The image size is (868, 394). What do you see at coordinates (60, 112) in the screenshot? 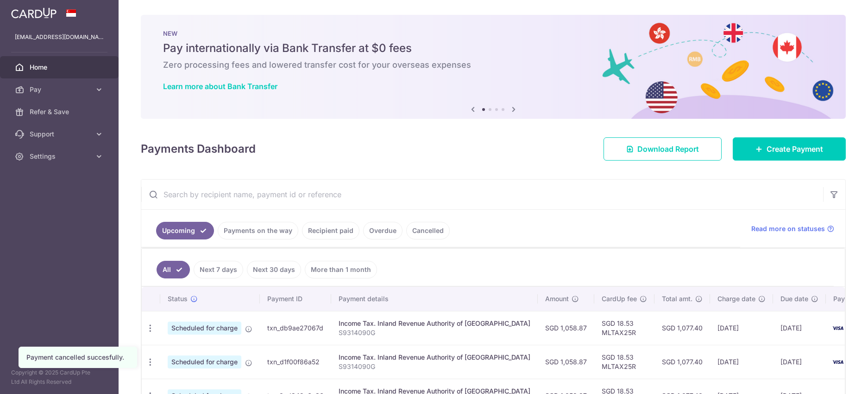
I see `span: Refer & Save` at bounding box center [60, 112].